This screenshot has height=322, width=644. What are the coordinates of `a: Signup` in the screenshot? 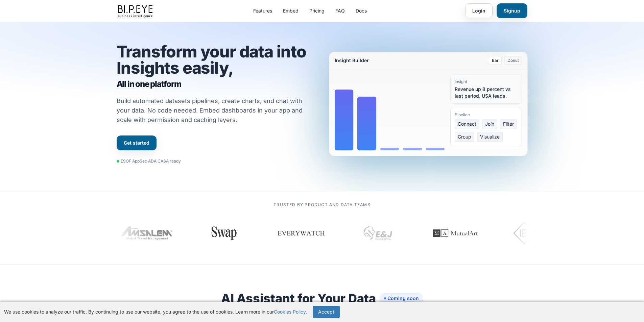 It's located at (512, 11).